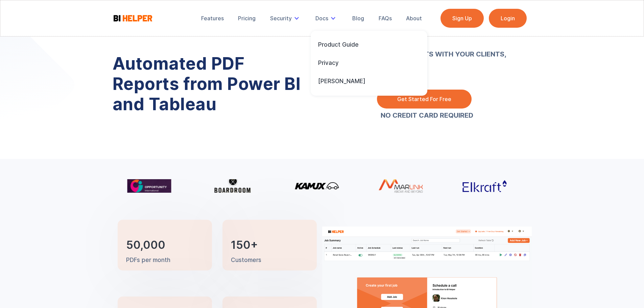 This screenshot has height=308, width=644. What do you see at coordinates (385, 18) in the screenshot?
I see `a: FAQs` at bounding box center [385, 18].